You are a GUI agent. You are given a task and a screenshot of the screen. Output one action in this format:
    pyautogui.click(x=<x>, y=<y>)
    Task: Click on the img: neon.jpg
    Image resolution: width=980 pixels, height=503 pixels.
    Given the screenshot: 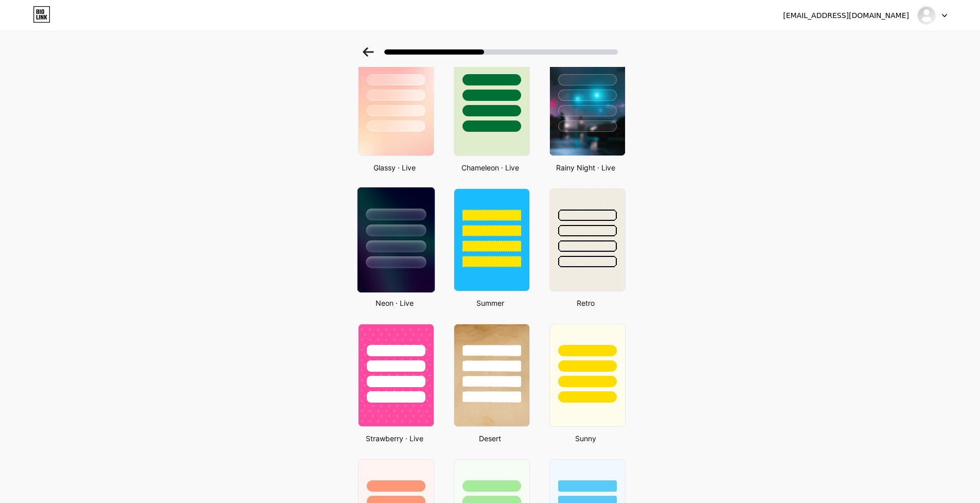 What is the action you would take?
    pyautogui.click(x=395, y=240)
    